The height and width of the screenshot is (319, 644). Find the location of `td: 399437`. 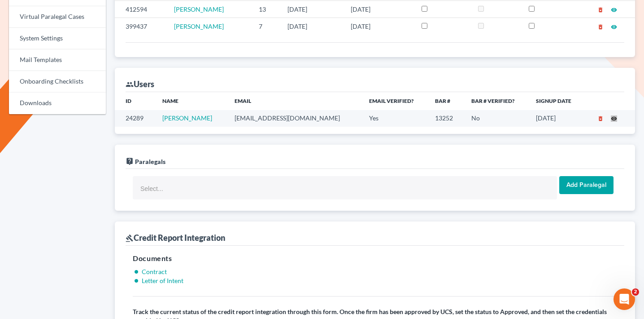

td: 399437 is located at coordinates (140, 26).